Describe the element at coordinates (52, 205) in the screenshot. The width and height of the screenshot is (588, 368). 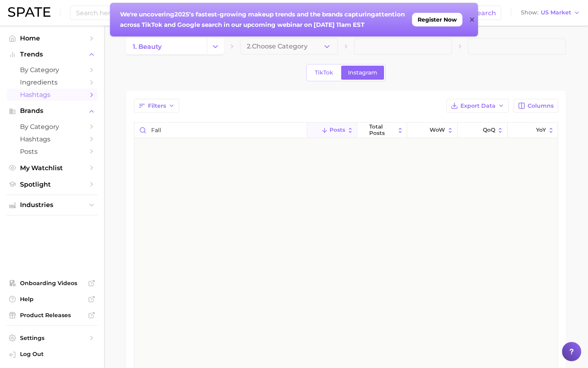
I see `button: Industries` at that location.